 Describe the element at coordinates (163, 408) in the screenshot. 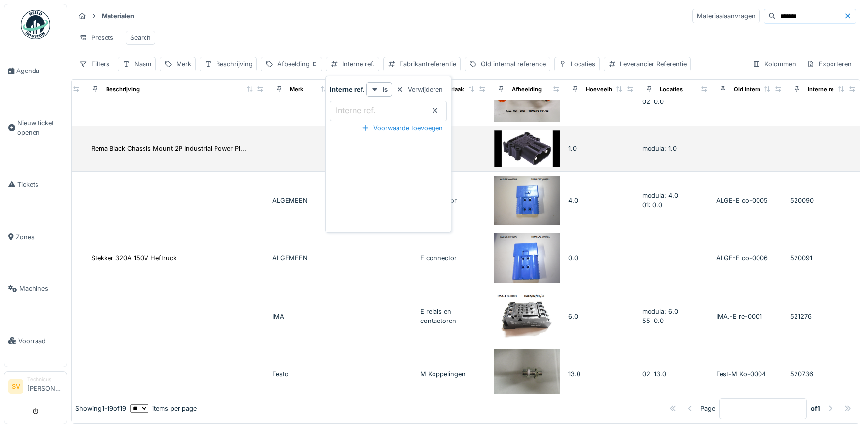

I see `div: items per page` at that location.